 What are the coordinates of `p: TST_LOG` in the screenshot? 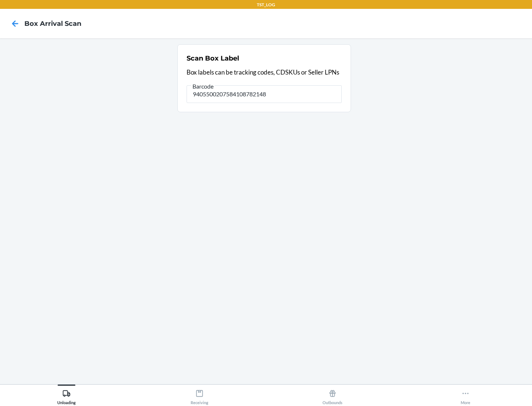 It's located at (266, 5).